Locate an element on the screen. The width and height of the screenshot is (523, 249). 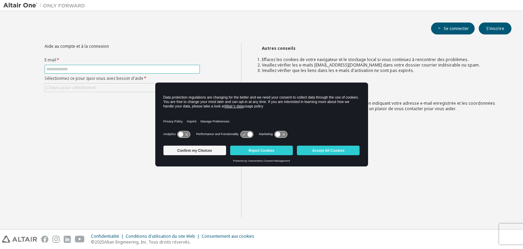
img: altair_logo.svg is located at coordinates (19, 239).